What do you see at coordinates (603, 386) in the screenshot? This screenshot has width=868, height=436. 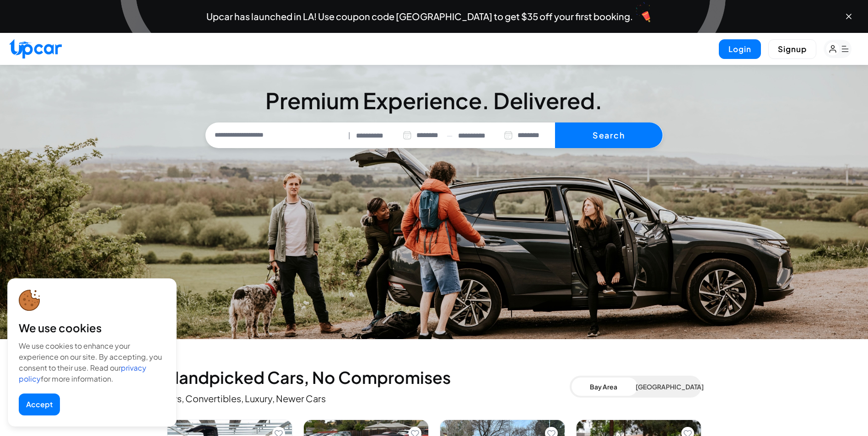 I see `button: Bay Area` at bounding box center [603, 386].